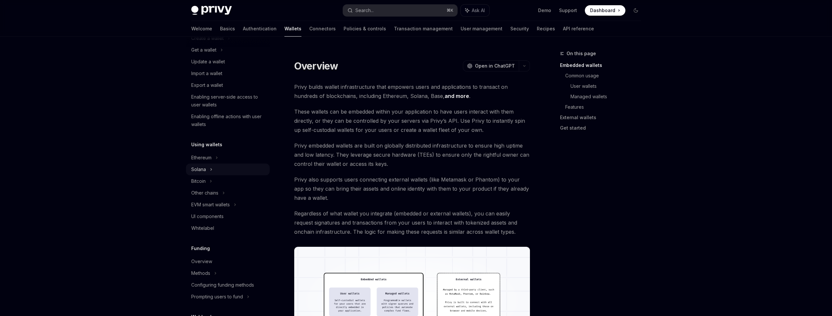 Image resolution: width=832 pixels, height=316 pixels. What do you see at coordinates (481, 29) in the screenshot?
I see `a: User management` at bounding box center [481, 29].